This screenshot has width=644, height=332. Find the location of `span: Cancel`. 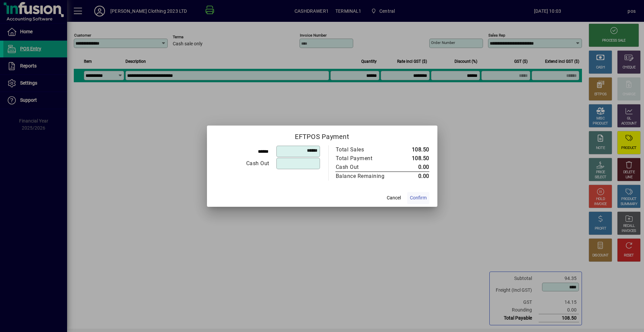

span: Cancel is located at coordinates (393, 198).